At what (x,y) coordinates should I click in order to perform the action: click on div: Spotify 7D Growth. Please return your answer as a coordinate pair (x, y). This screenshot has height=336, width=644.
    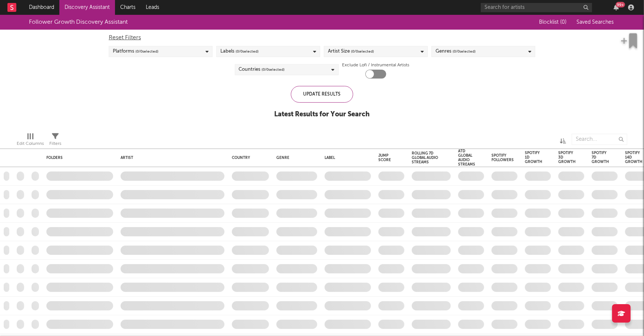
    Looking at the image, I should click on (600, 157).